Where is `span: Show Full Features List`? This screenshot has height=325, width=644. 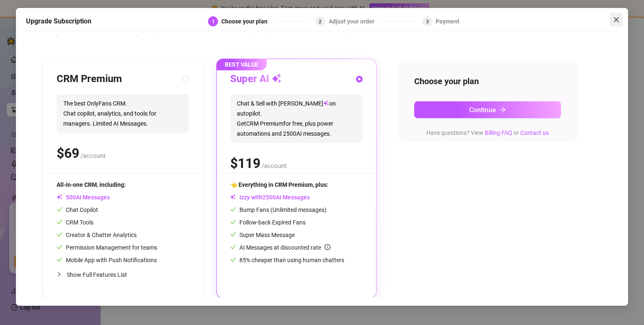
span: Show Full Features List is located at coordinates (97, 275).